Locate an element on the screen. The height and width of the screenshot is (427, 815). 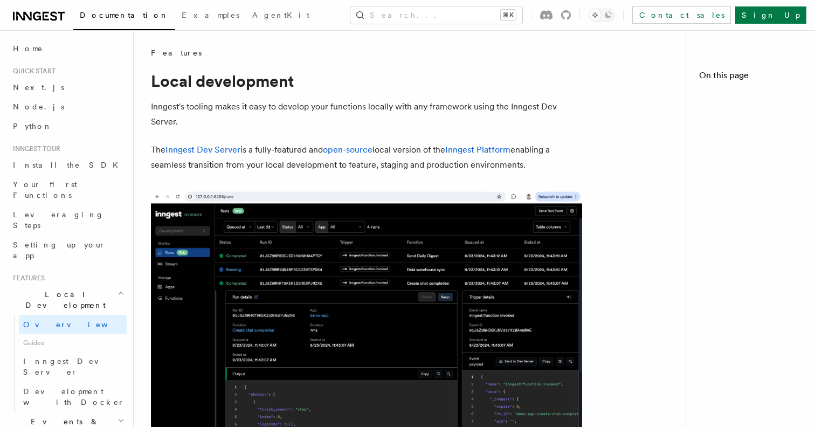
a: Node.js is located at coordinates (67, 107).